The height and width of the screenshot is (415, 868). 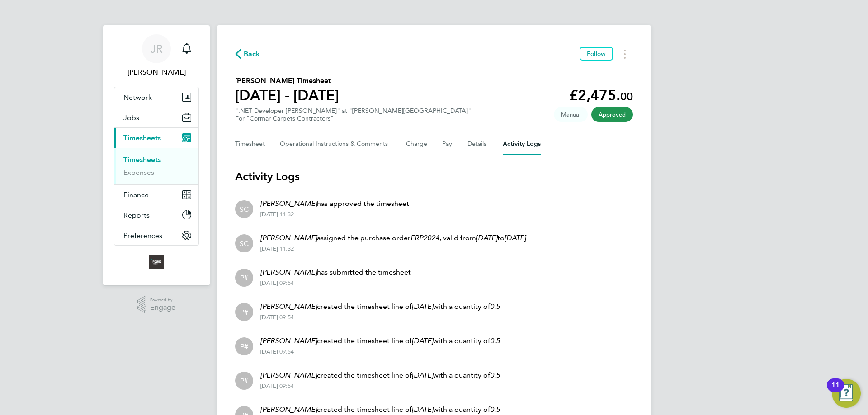 What do you see at coordinates (156, 195) in the screenshot?
I see `button: Finance` at bounding box center [156, 195].